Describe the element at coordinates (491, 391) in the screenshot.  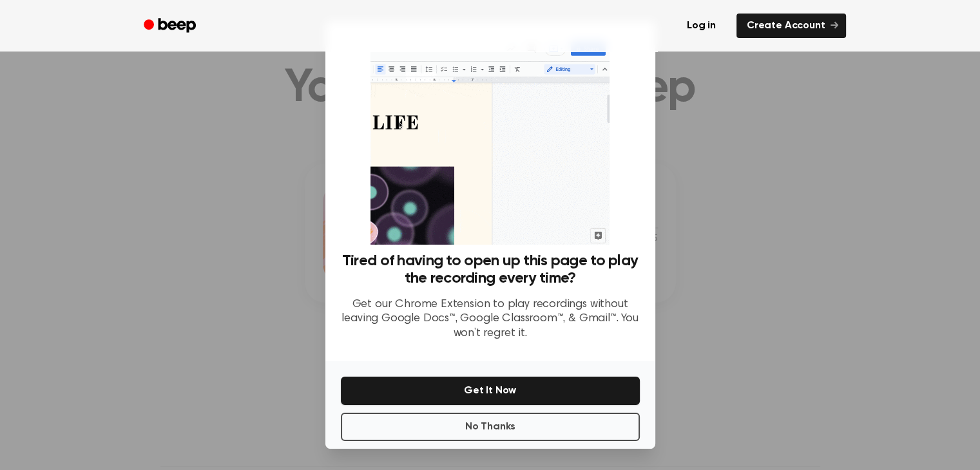
I see `button: Get It Now` at that location.